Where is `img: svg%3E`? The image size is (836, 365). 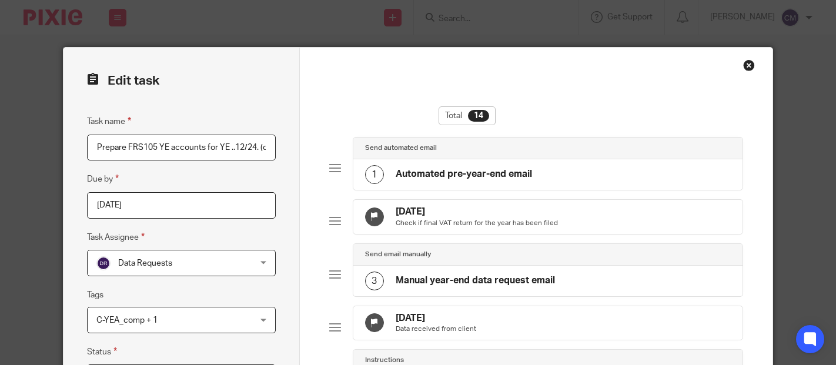 img: svg%3E is located at coordinates (103, 263).